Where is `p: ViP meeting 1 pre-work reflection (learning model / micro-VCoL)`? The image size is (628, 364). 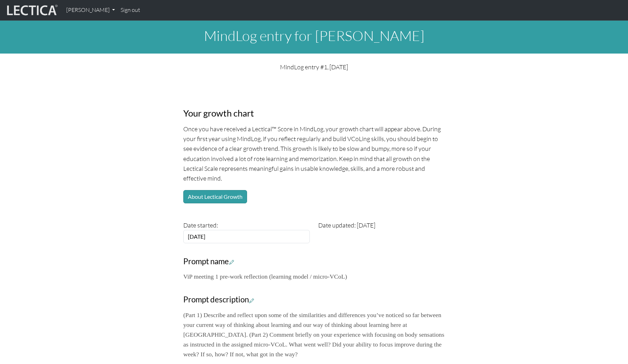 p: ViP meeting 1 pre-work reflection (learning model / micro-VCoL) is located at coordinates (314, 277).